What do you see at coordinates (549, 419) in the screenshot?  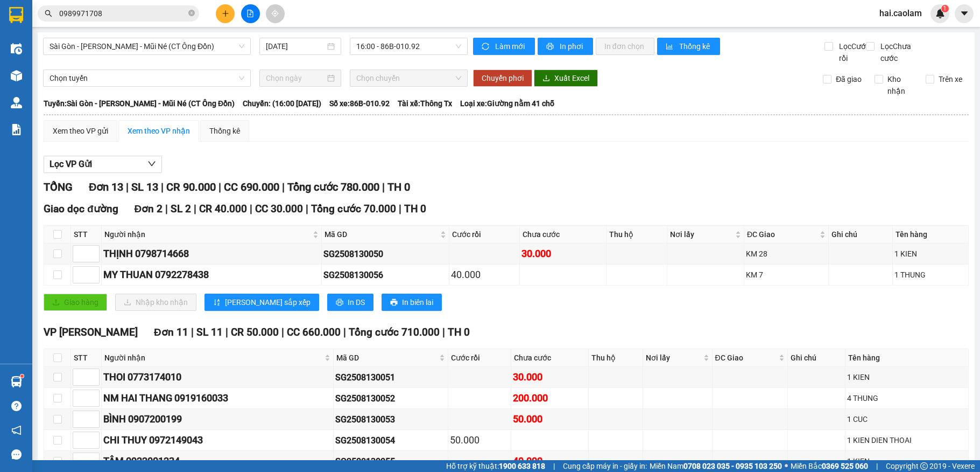 I see `div: 50.000` at bounding box center [549, 419].